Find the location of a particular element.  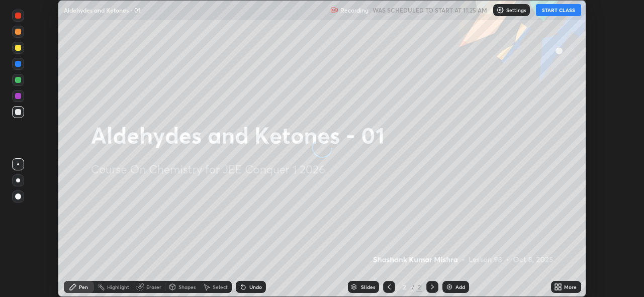

div: Pen is located at coordinates (83, 287).